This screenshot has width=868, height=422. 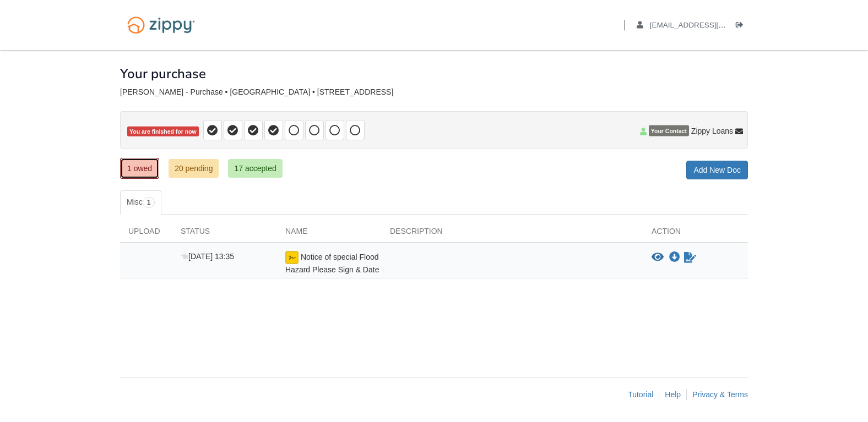 I want to click on span: s.dorsey5@hotmail.com, so click(x=713, y=25).